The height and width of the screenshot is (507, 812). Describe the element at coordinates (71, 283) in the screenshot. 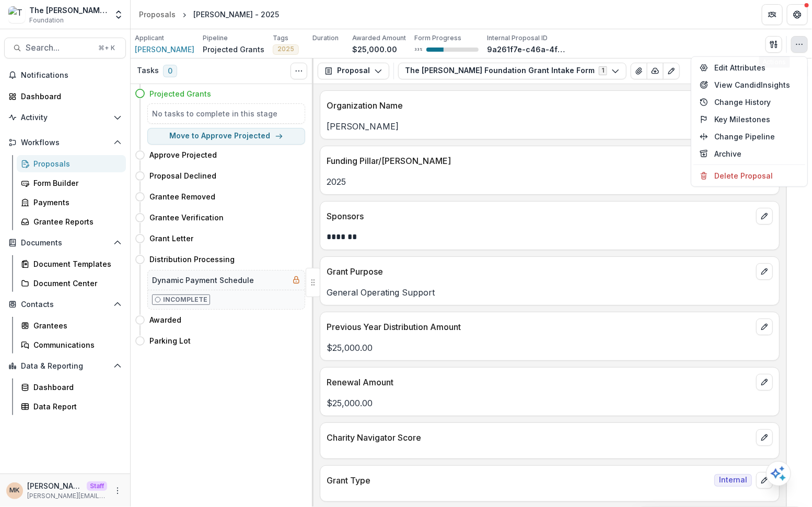

I see `a: Document Center` at that location.